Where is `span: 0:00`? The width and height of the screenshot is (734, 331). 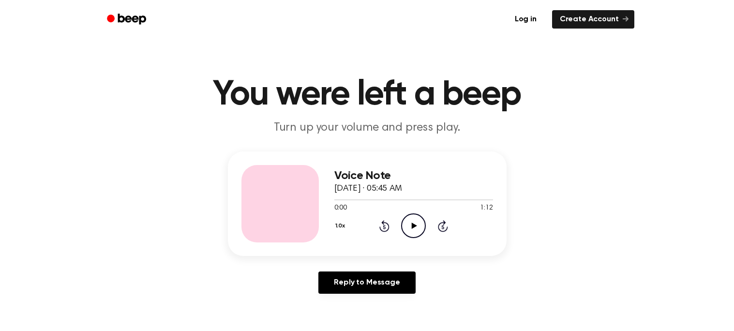
span: 0:00 is located at coordinates (340, 208).